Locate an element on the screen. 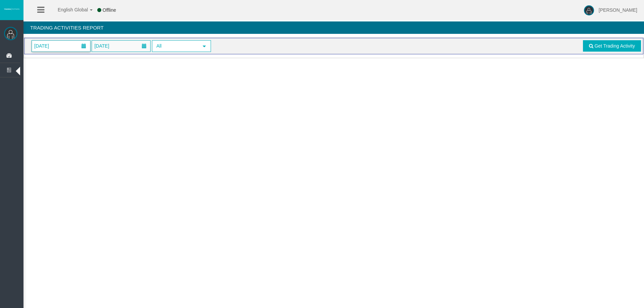 The width and height of the screenshot is (644, 308). span: All is located at coordinates (176, 46).